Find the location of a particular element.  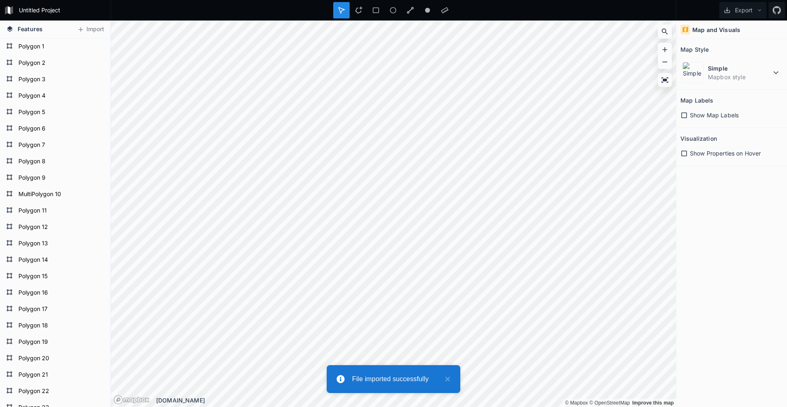

button: Export is located at coordinates (743, 10).